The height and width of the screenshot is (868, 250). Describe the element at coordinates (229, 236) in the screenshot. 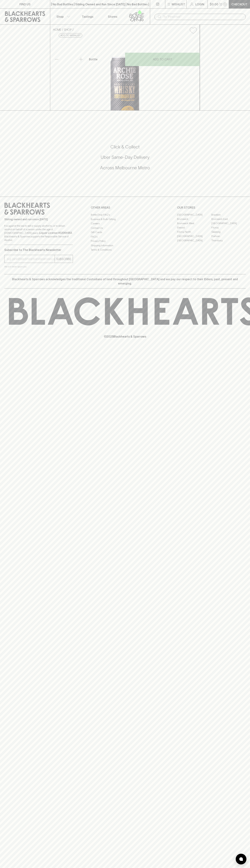

I see `a: Prahran` at that location.